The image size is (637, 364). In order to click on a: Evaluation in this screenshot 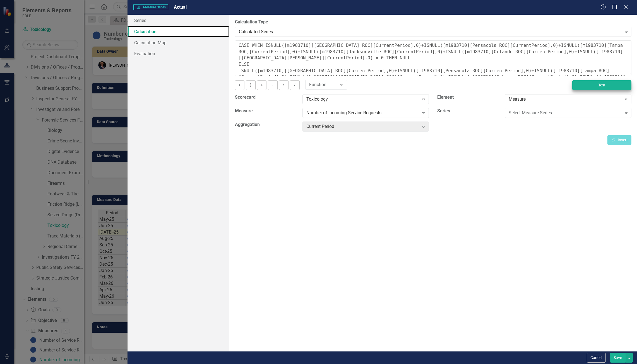, I will do `click(178, 54)`.